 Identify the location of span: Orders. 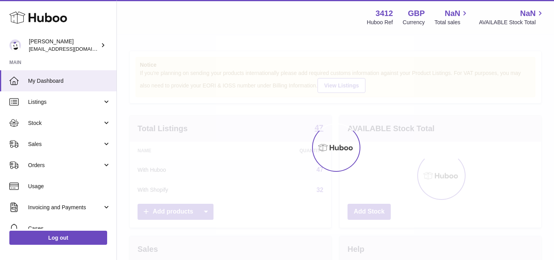
(65, 165).